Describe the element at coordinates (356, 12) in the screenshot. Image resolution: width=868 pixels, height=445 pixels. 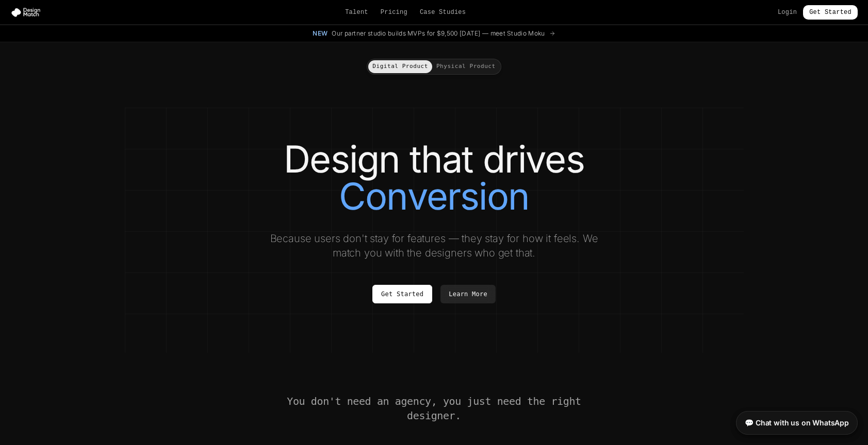
I see `a: Talent` at that location.